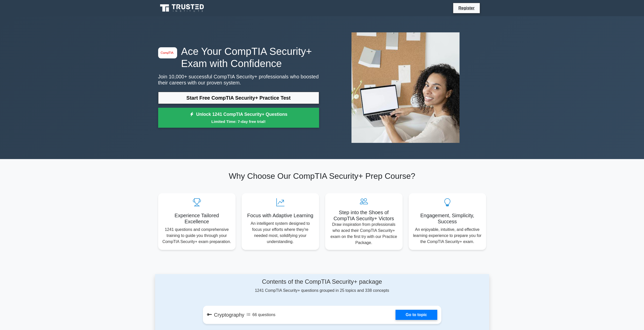 The image size is (644, 330). Describe the element at coordinates (238, 122) in the screenshot. I see `small: Limited Time: 7-day free trial!` at that location.